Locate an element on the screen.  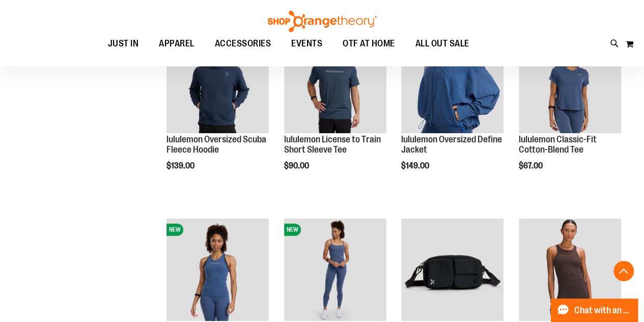
span: $149.00 is located at coordinates (416, 165).